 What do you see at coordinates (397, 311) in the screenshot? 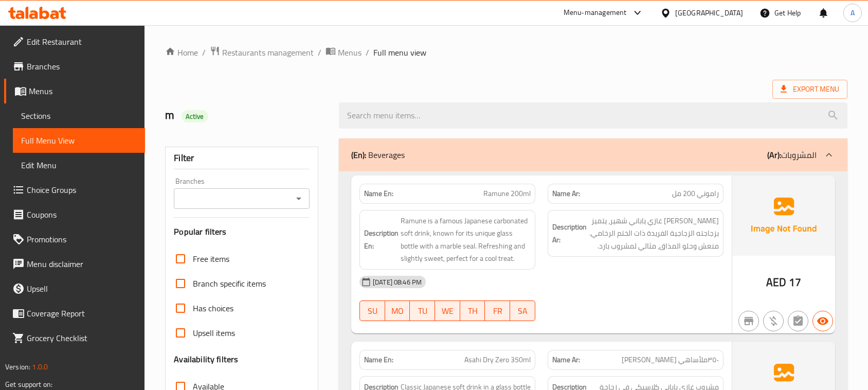
I see `span: MO` at bounding box center [397, 311].